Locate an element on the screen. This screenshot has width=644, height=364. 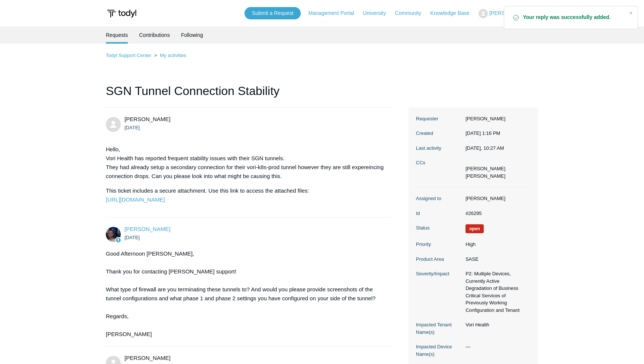
dt: Product Area is located at coordinates (439, 259).